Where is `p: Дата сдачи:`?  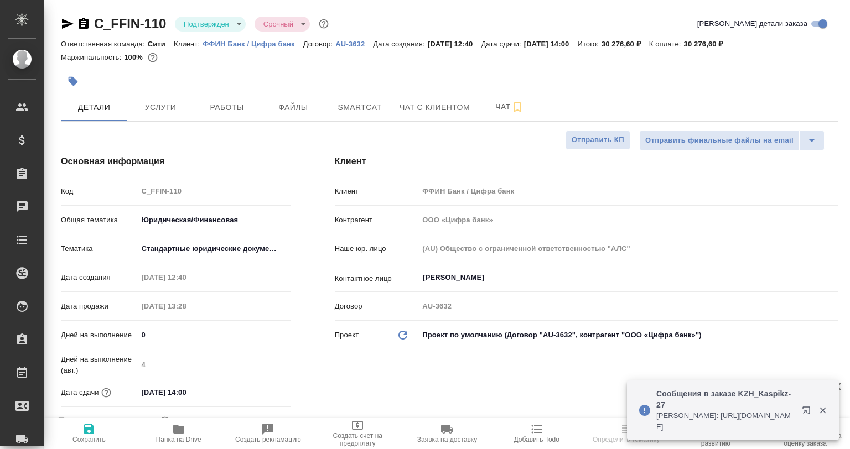 p: Дата сдачи: is located at coordinates (502, 44).